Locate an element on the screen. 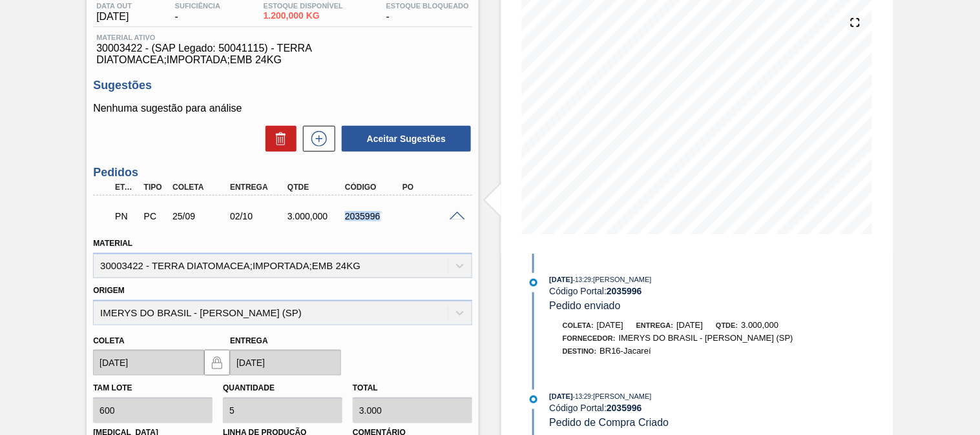 Image resolution: width=980 pixels, height=435 pixels. h3: Sugestões is located at coordinates (283, 85).